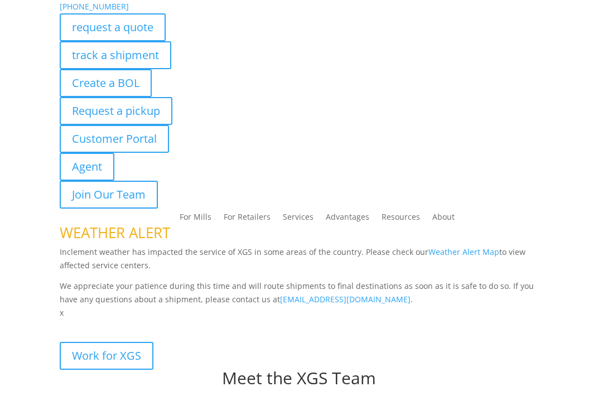 The width and height of the screenshot is (598, 401). Describe the element at coordinates (464, 252) in the screenshot. I see `a: Weather Alert Map` at that location.